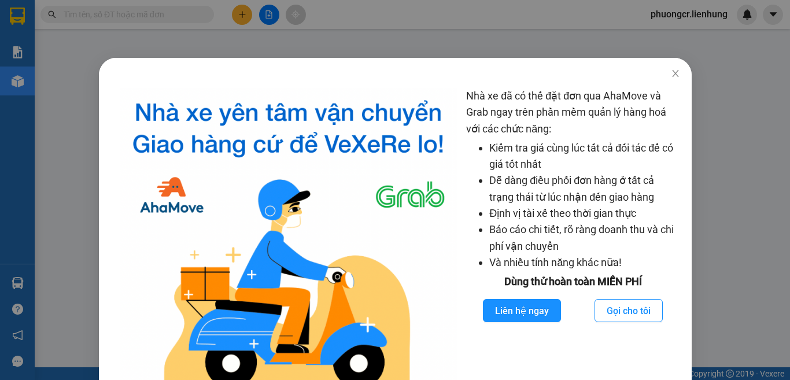 Image resolution: width=790 pixels, height=380 pixels. What do you see at coordinates (584, 238) in the screenshot?
I see `li: Báo cáo chi tiết, rõ ràng doanh thu và chi phí vận chuyển` at bounding box center [584, 238].